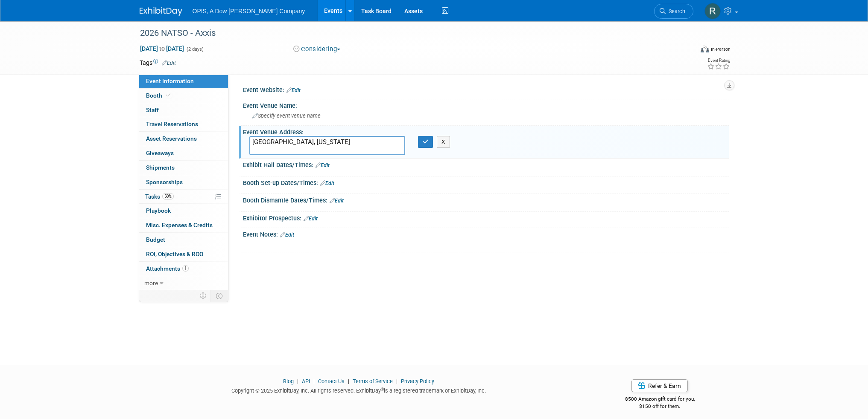 The image size is (868, 419). Describe the element at coordinates (660, 406) in the screenshot. I see `div: $150 off for them.` at that location.